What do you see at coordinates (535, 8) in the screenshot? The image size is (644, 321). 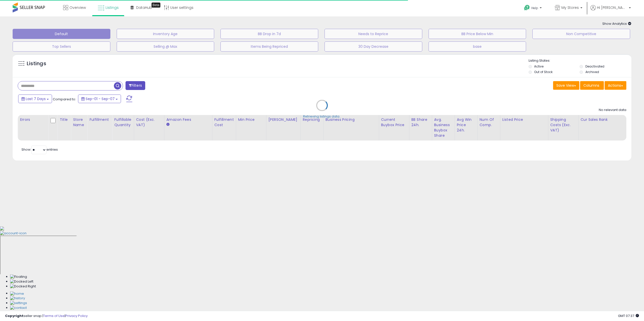 I see `span: Help` at bounding box center [535, 8].